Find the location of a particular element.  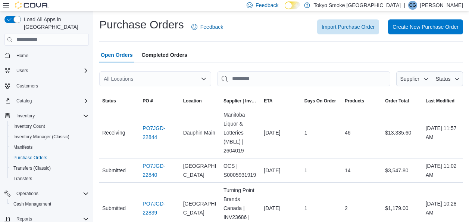

button: Import Purchase Order is located at coordinates (348, 27).